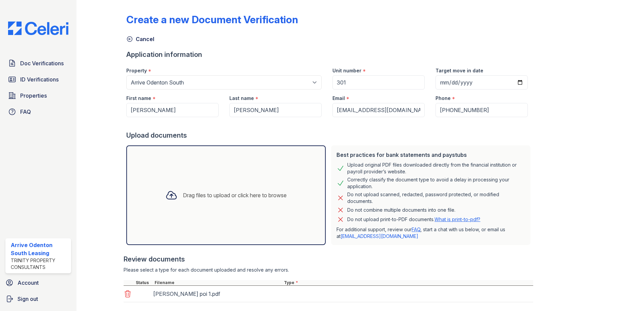 This screenshot has width=644, height=311. Describe the element at coordinates (338, 98) in the screenshot. I see `label: Email` at that location.